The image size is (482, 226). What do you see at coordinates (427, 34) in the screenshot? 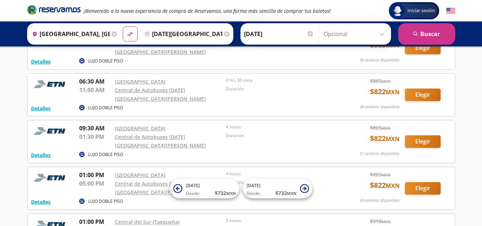
I see `button: Buscar` at bounding box center [427, 34].